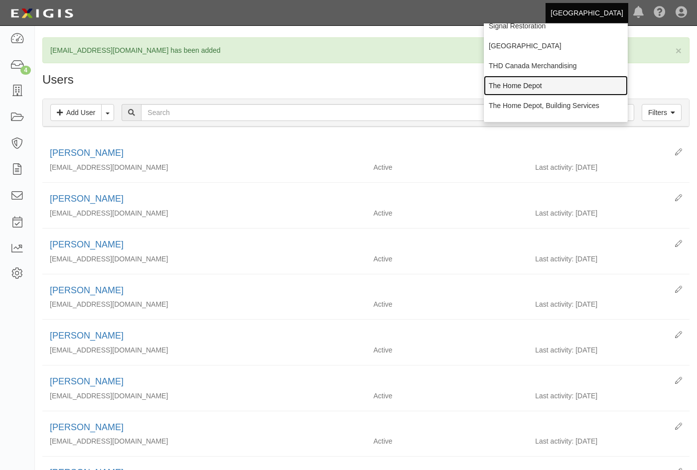  What do you see at coordinates (25, 70) in the screenshot?
I see `div: 4` at bounding box center [25, 70].